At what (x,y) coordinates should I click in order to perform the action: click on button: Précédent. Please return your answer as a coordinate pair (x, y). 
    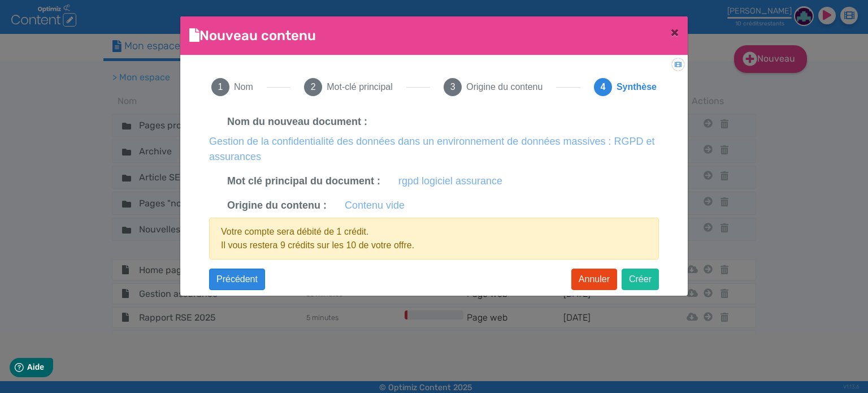
    Looking at the image, I should click on (237, 279).